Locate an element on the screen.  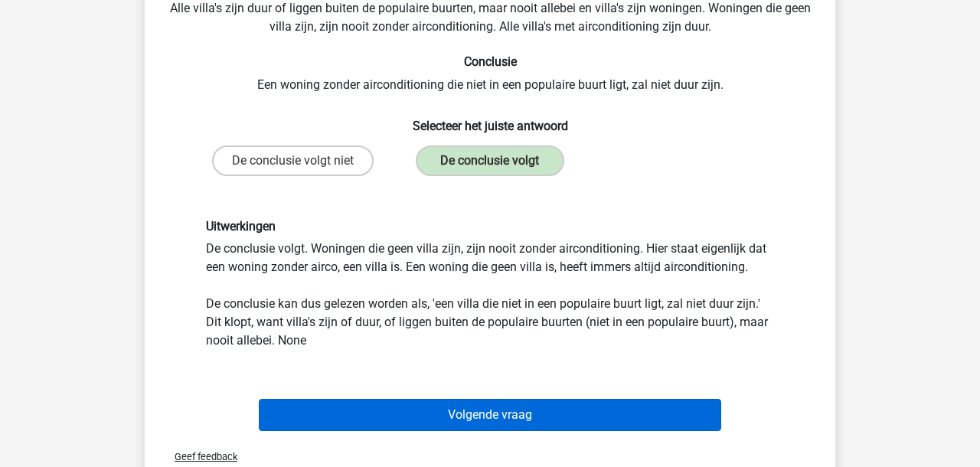
h6: Conclusie is located at coordinates (490, 61).